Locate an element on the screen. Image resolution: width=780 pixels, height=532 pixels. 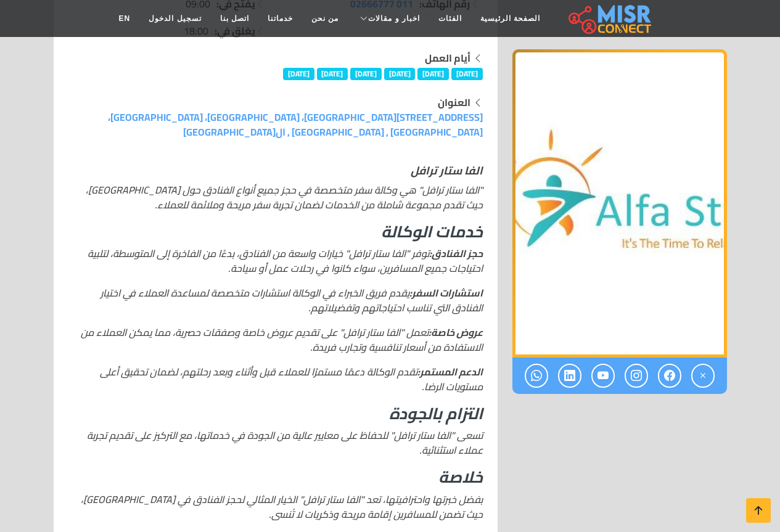
strong: أيام العمل is located at coordinates (448, 58).